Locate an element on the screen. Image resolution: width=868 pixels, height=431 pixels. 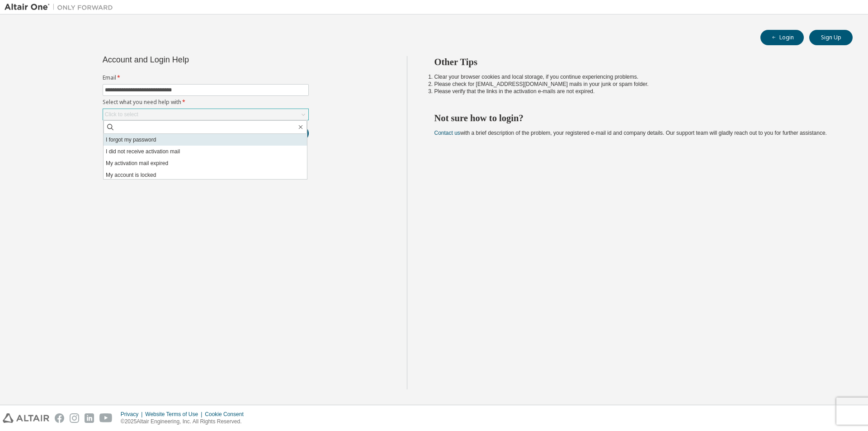
p: © 2025 Altair Engineering, Inc. All Rights Reserved. is located at coordinates (185, 421).